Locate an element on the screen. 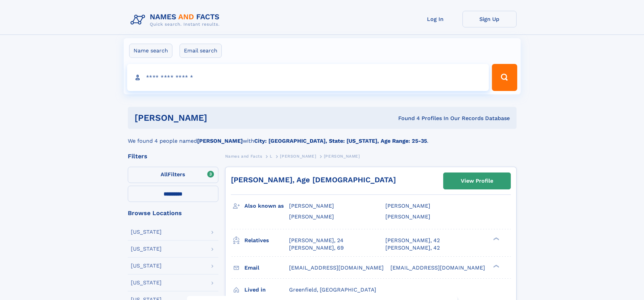 This screenshot has height=300, width=644. a: View Profile is located at coordinates (477, 181).